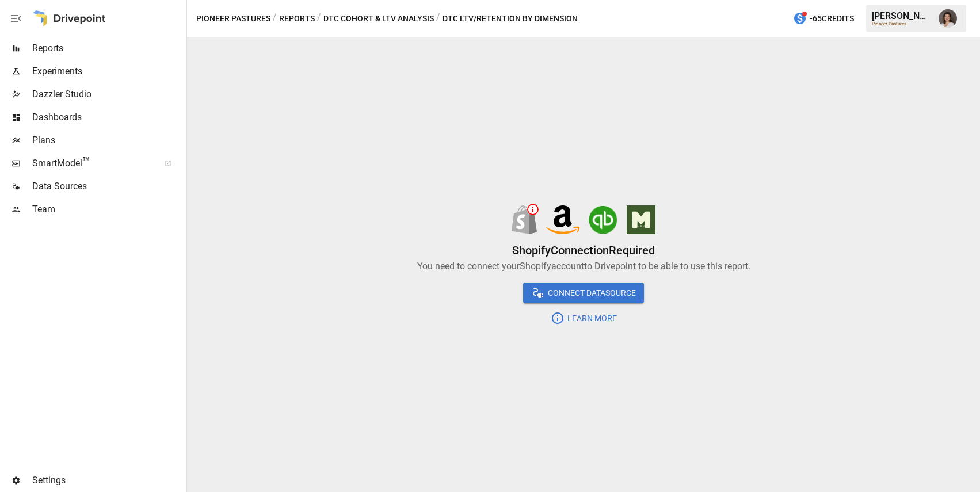 The width and height of the screenshot is (980, 492). I want to click on button: Pioneer Pastures, so click(233, 18).